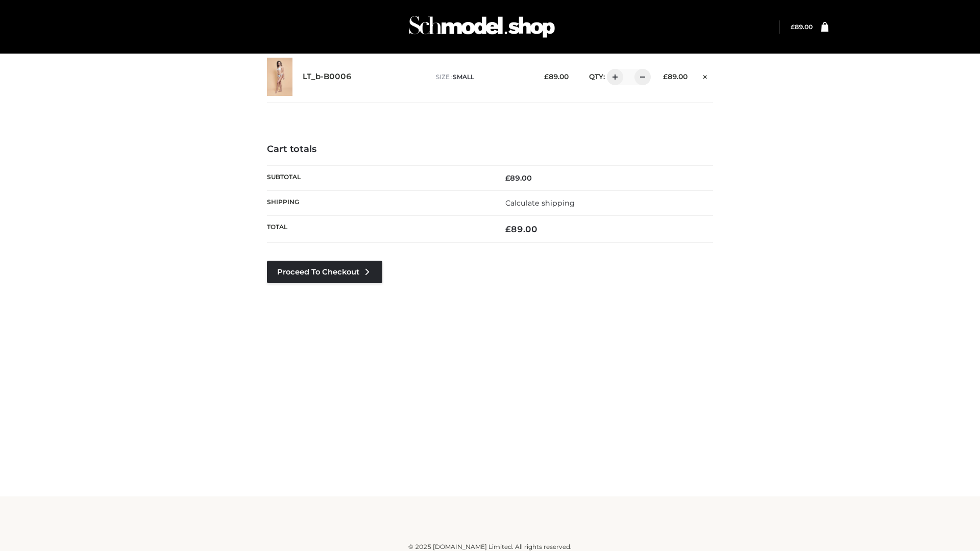  Describe the element at coordinates (802, 26) in the screenshot. I see `a: £89.00` at that location.